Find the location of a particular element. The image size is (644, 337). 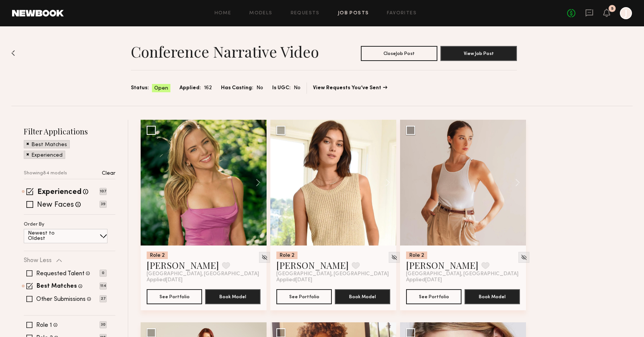

p: Best Matches is located at coordinates (49, 145).